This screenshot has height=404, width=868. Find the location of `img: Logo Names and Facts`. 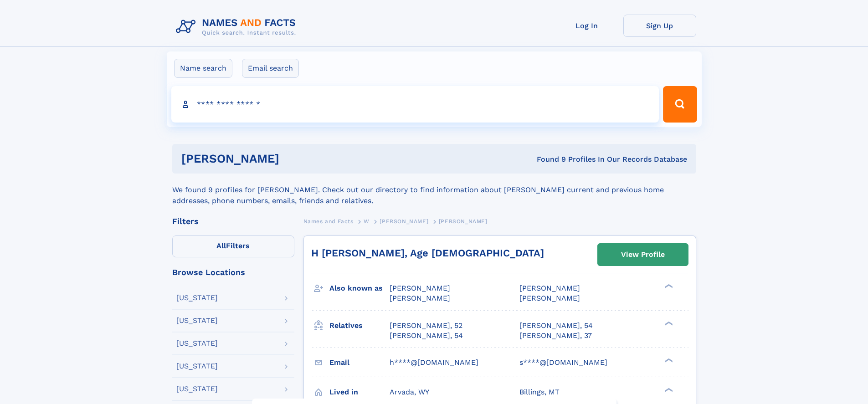

img: Logo Names and Facts is located at coordinates (238, 27).